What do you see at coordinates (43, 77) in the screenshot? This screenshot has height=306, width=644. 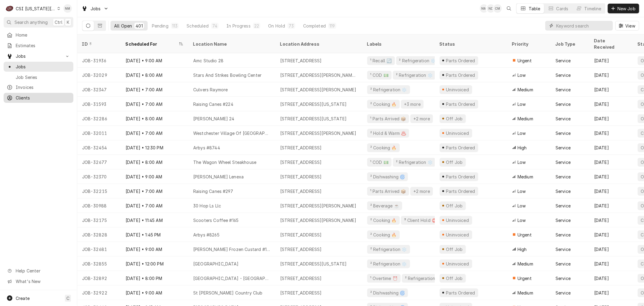 I see `span: Job Series` at bounding box center [43, 77].